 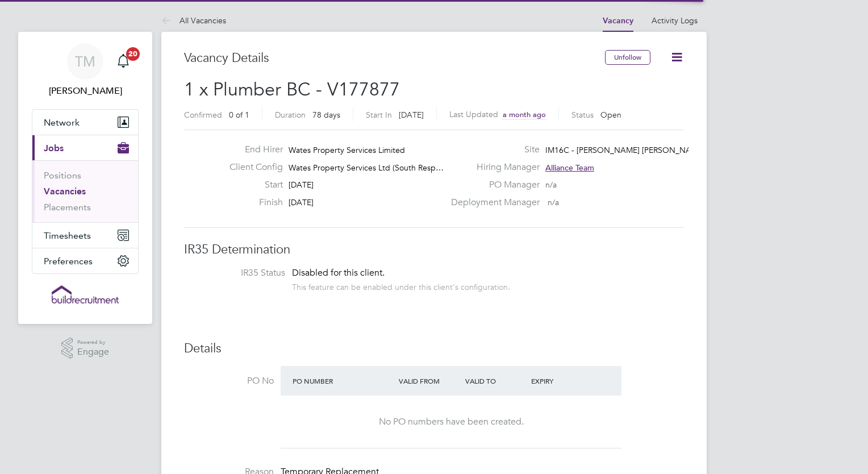 I want to click on img: buildrec-logo-retina.png, so click(x=85, y=294).